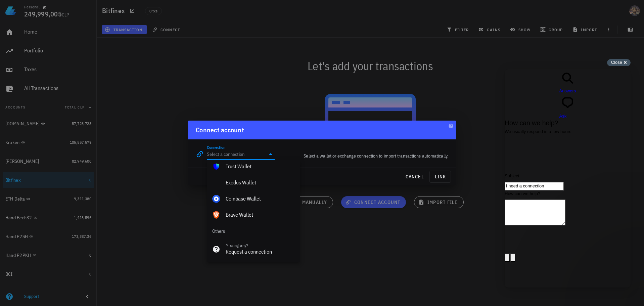 The image size is (644, 306). I want to click on div: Exodus Wallet, so click(260, 182).